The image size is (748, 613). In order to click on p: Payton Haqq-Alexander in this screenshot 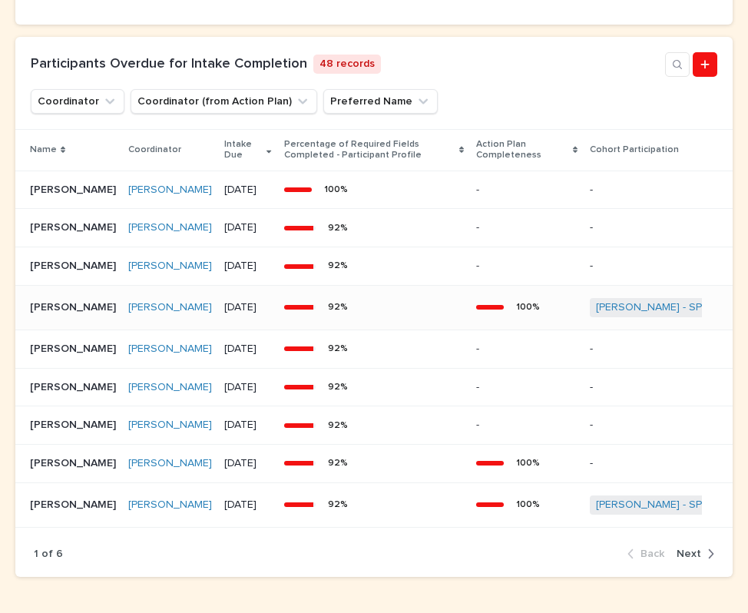, I will do `click(75, 306)`.